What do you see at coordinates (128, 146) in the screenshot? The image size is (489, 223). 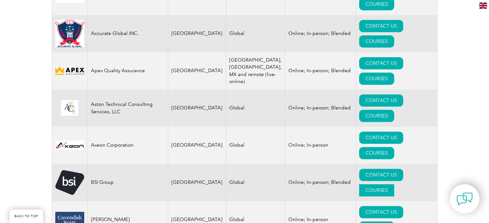 I see `td: Axeon Corporation` at bounding box center [128, 146].